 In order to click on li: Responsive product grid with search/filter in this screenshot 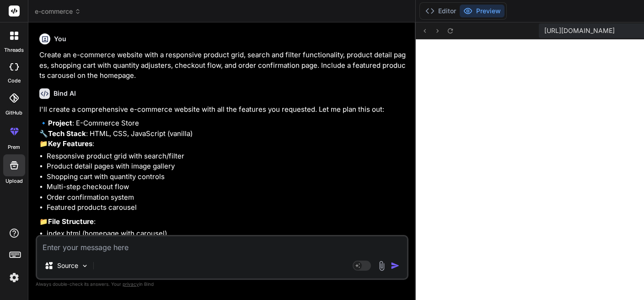, I will do `click(226, 156)`.